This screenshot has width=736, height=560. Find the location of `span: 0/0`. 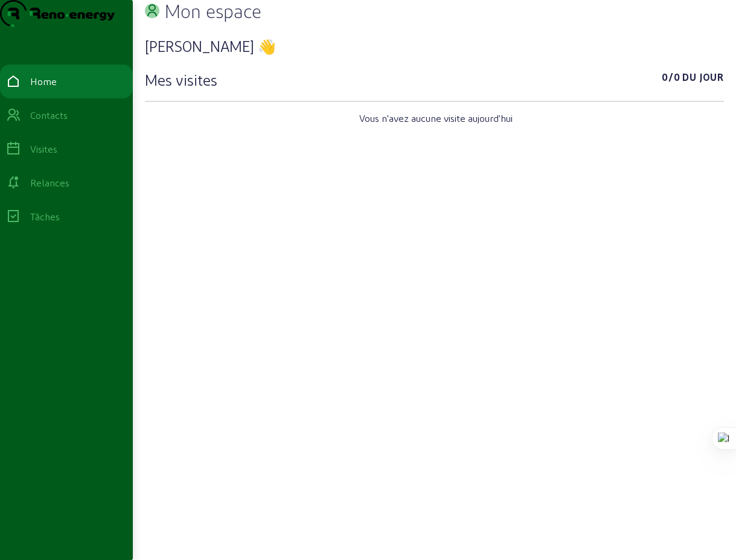

span: 0/0 is located at coordinates (671, 80).